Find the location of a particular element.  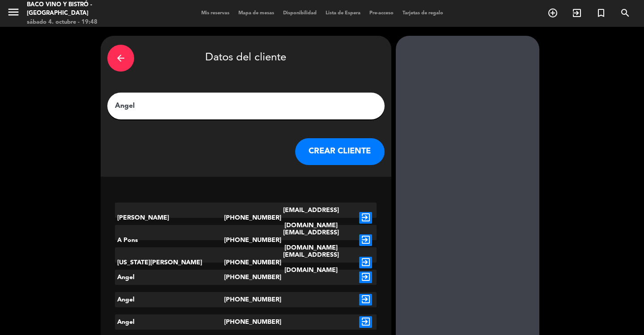

span: Lista de Espera is located at coordinates (343, 13).